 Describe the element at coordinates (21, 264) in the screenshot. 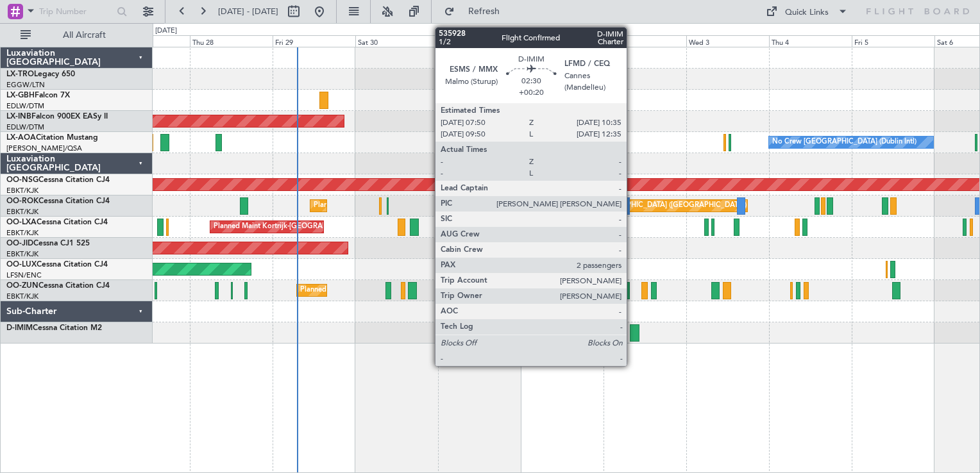

I see `span: OO-LUX` at that location.